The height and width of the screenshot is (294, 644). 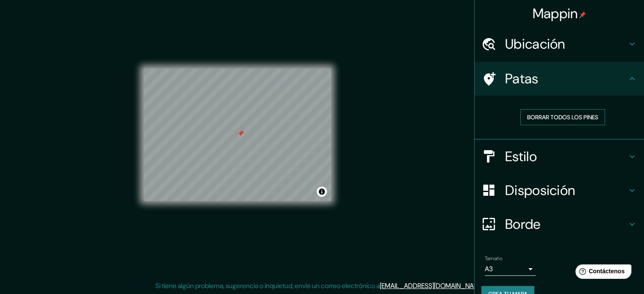 What do you see at coordinates (563, 117) in the screenshot?
I see `font: Borrar todos los pines` at bounding box center [563, 117].